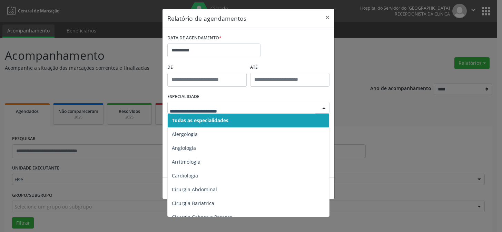  I want to click on label: ESPECIALIDADE, so click(183, 97).